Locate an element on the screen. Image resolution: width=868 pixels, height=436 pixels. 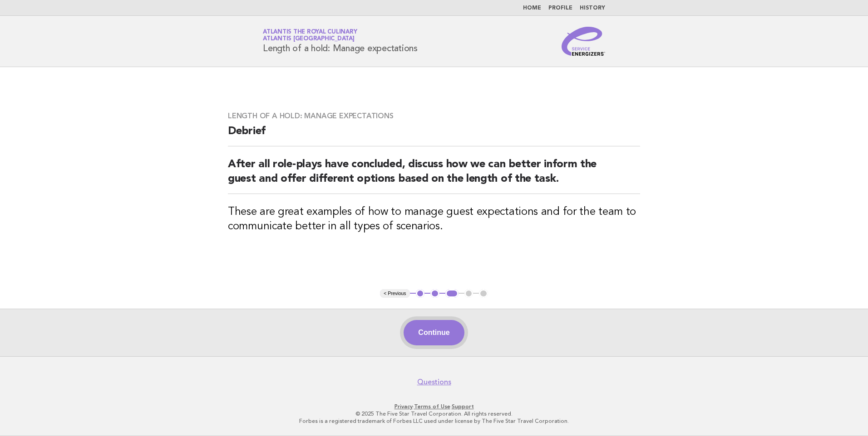
a: Privacy is located at coordinates (404, 407).